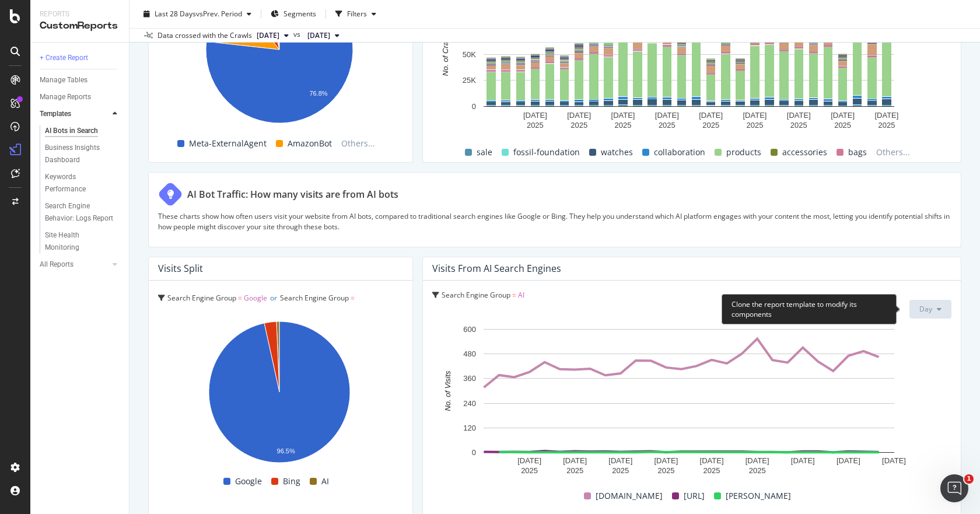 This screenshot has height=514, width=980. I want to click on a: Manage Tables, so click(80, 80).